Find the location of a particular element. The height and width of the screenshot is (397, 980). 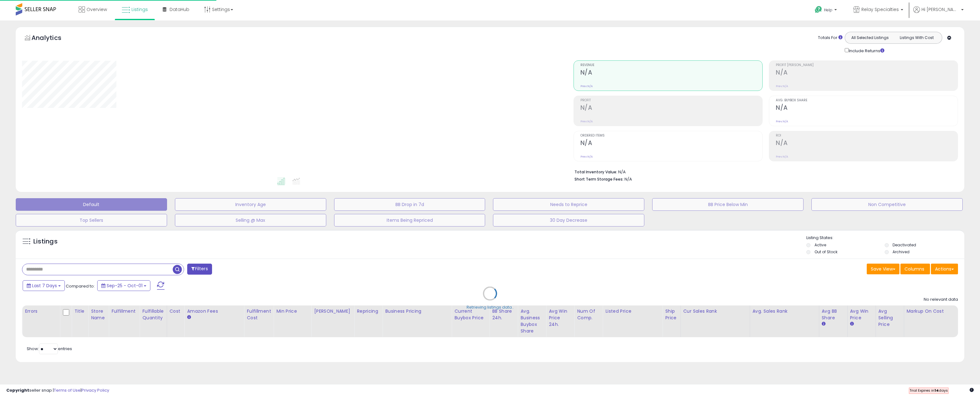

button: Listings With Cost is located at coordinates (916, 38).